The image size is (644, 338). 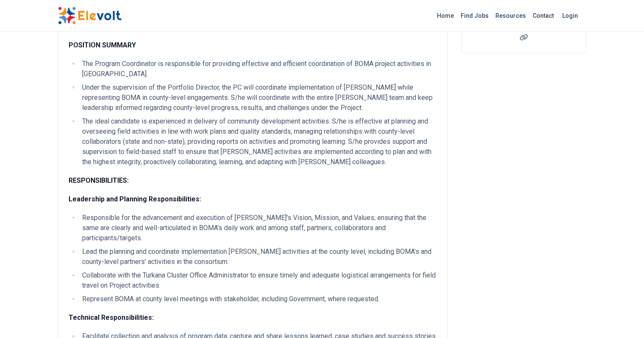 I want to click on a: Resources, so click(x=511, y=15).